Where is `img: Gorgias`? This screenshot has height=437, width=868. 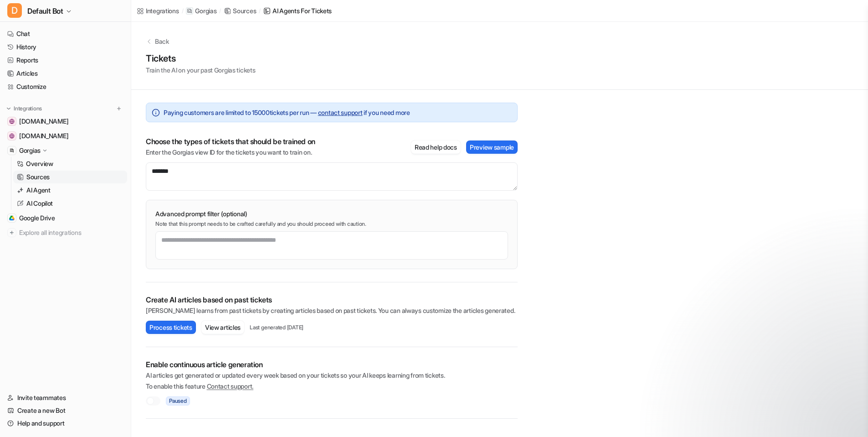 img: Gorgias is located at coordinates (12, 151).